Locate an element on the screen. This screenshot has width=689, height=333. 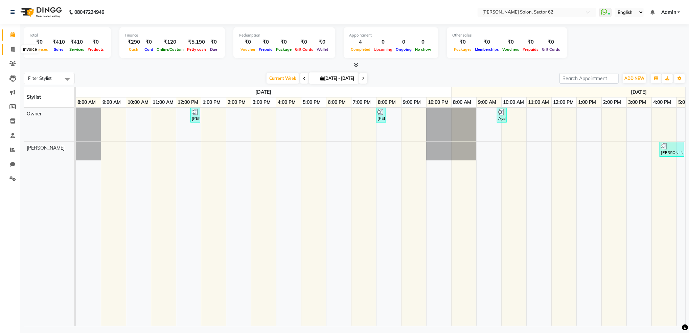
a: 7:00 PM is located at coordinates (362, 102).